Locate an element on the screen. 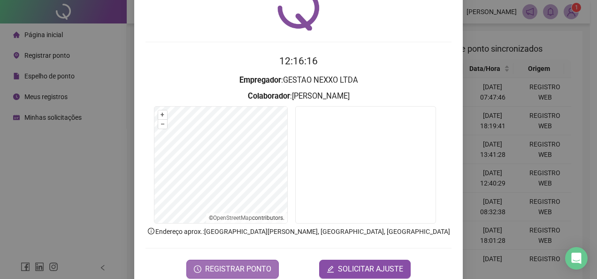  a: OpenStreetMap is located at coordinates (232, 218).